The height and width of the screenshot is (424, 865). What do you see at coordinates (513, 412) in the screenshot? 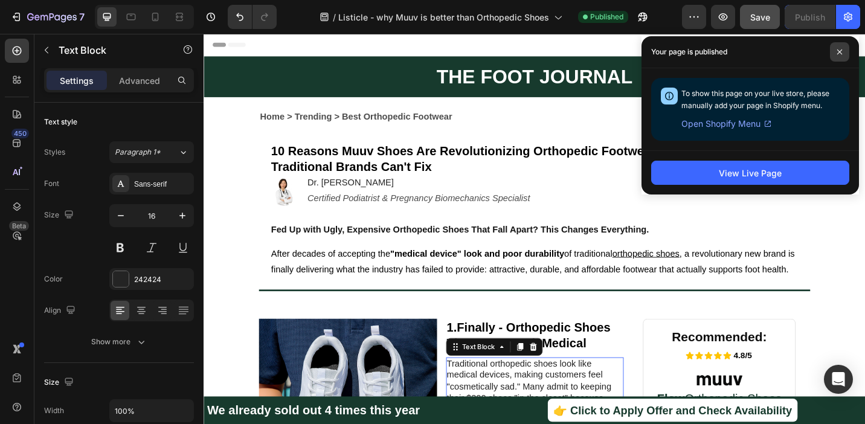
I see `p: 👉 Click to Apply Offer and Check Availability` at bounding box center [513, 412].